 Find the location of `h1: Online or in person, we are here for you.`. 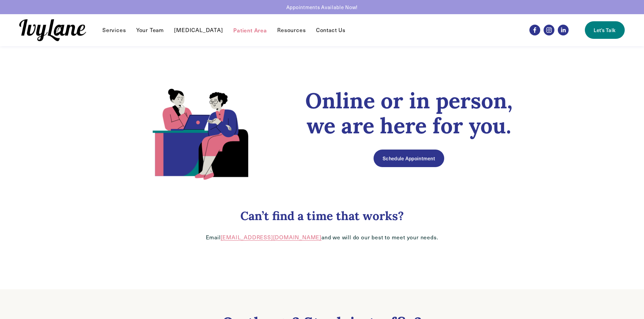

h1: Online or in person, we are here for you. is located at coordinates (409, 113).